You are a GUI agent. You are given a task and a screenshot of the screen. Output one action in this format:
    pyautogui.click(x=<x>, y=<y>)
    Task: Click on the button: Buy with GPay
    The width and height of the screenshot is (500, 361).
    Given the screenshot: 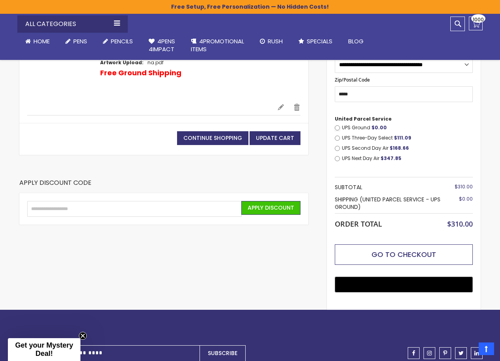 What is the action you would take?
    pyautogui.click(x=404, y=285)
    